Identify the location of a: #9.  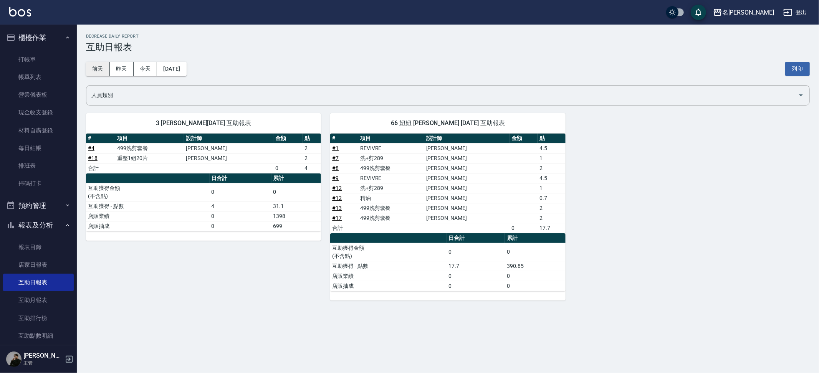
(335, 178).